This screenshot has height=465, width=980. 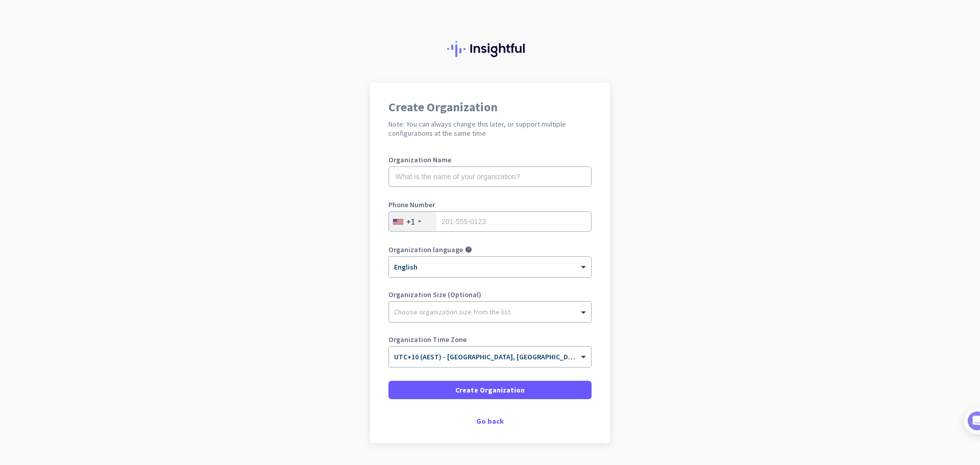 What do you see at coordinates (490, 389) in the screenshot?
I see `span: Create Organization` at bounding box center [490, 389].